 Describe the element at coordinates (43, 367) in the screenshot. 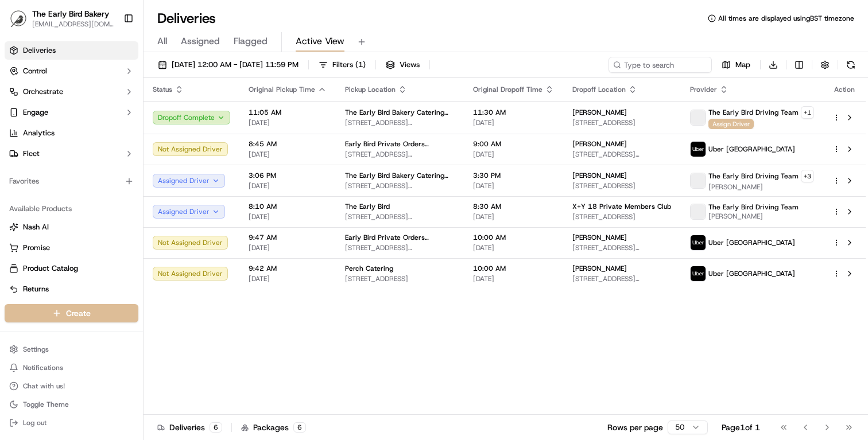

I see `span: Notifications` at that location.